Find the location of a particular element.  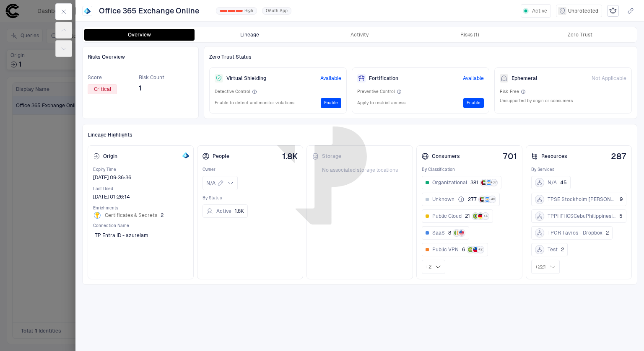

button: Test2 is located at coordinates (549, 250).